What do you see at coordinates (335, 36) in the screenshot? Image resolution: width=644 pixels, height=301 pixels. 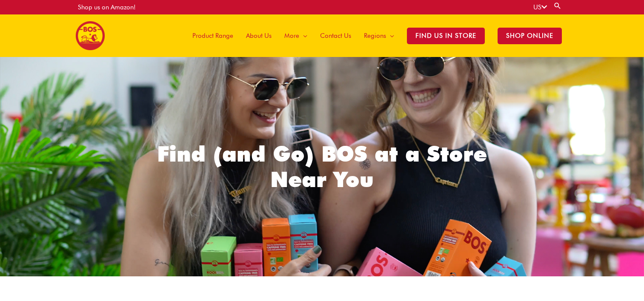 I see `span: Contact Us` at bounding box center [335, 36].